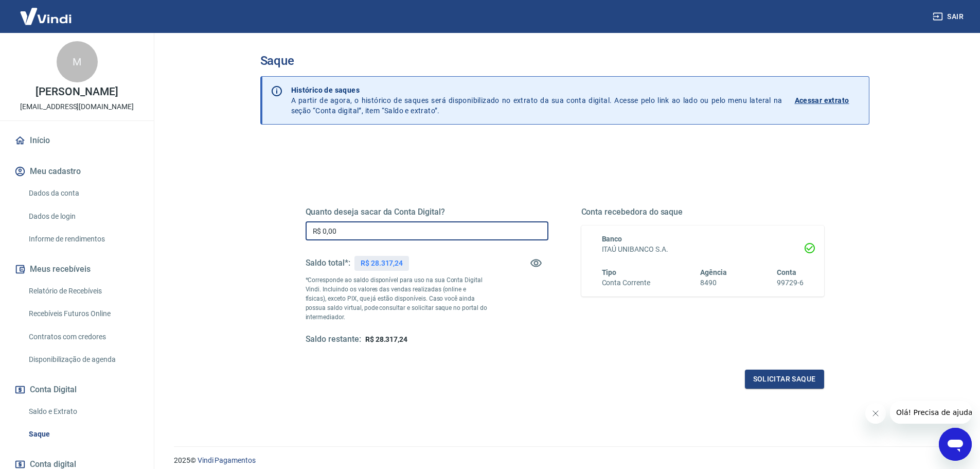 This screenshot has width=980, height=469. Describe the element at coordinates (397, 299) in the screenshot. I see `p: *Corresponde ao saldo disponível para uso na sua Conta Digital Vindi. Incluindo os valores das ve...` at that location.